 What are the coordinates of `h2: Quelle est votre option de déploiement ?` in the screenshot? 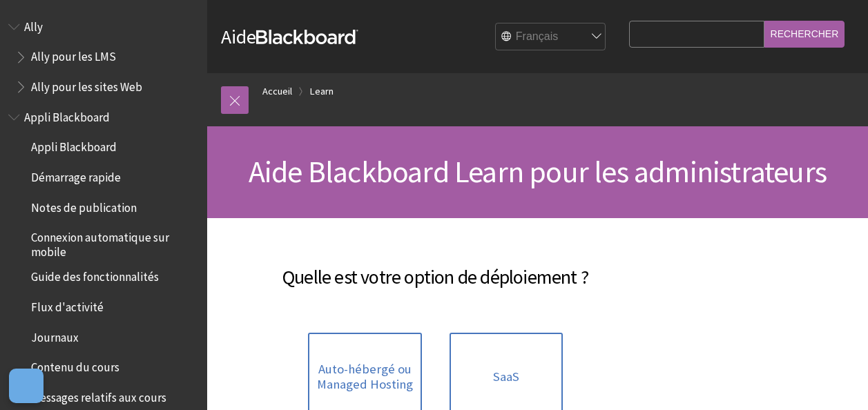 It's located at (435, 269).